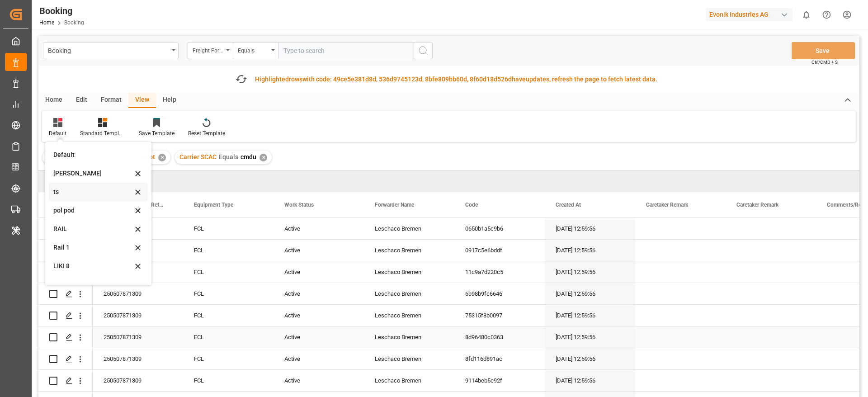 The height and width of the screenshot is (397, 868). What do you see at coordinates (93, 229) in the screenshot?
I see `div: RAIL` at bounding box center [93, 229].